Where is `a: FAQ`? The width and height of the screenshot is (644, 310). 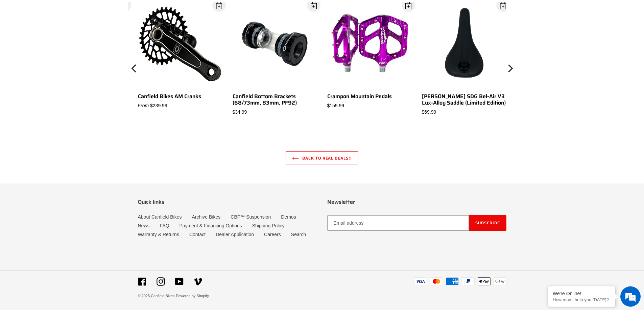
a: FAQ is located at coordinates (165, 226).